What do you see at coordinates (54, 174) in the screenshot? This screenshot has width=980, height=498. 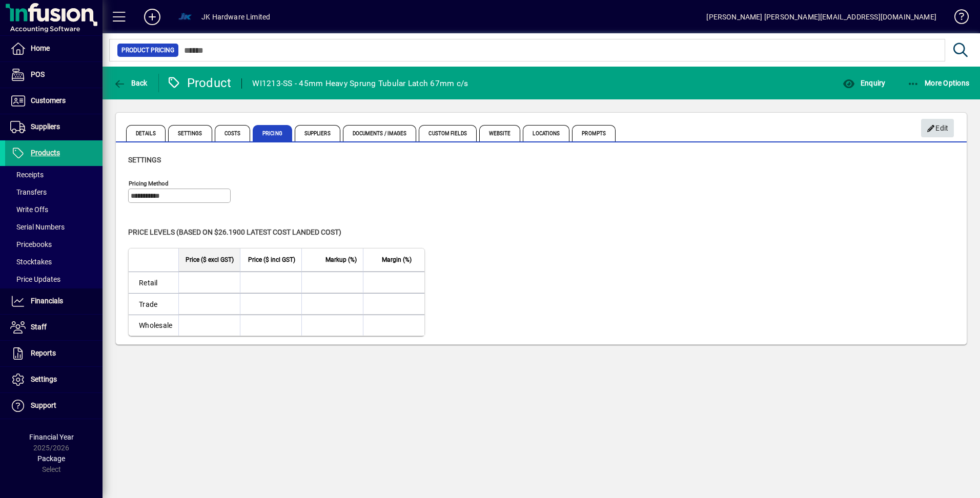 I see `a: Receipts` at bounding box center [54, 174].